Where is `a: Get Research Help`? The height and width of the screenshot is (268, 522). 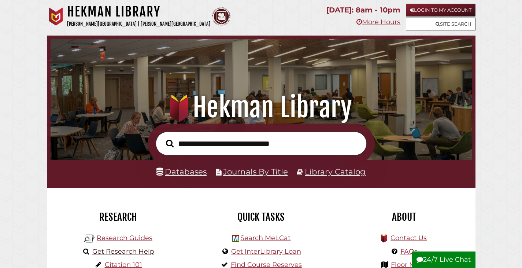 a: Get Research Help is located at coordinates (123, 251).